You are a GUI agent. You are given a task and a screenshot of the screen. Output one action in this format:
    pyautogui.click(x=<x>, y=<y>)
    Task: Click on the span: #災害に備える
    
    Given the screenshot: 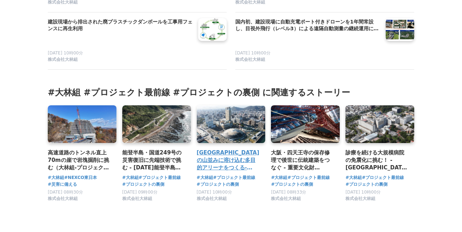 What is the action you would take?
    pyautogui.click(x=62, y=185)
    